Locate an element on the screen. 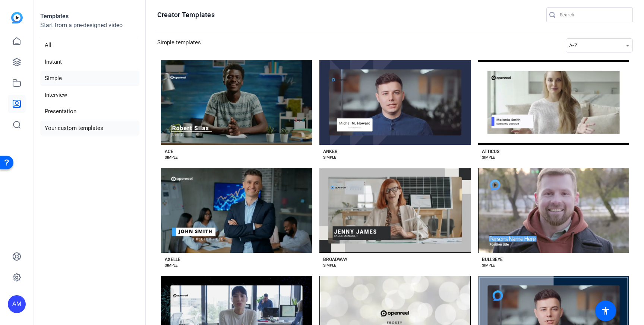 This screenshot has width=644, height=325. p: Start from a pre-designed video is located at coordinates (90, 28).